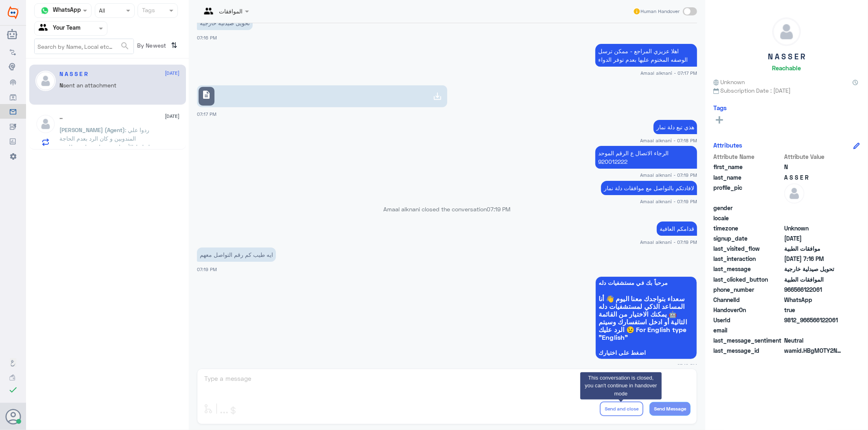 This screenshot has width=868, height=430. I want to click on div: Tags, so click(148, 11).